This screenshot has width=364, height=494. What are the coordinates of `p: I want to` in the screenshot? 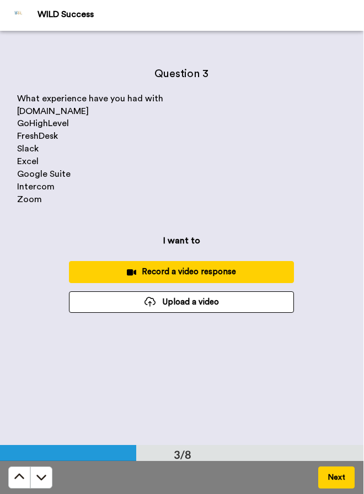 It's located at (182, 241).